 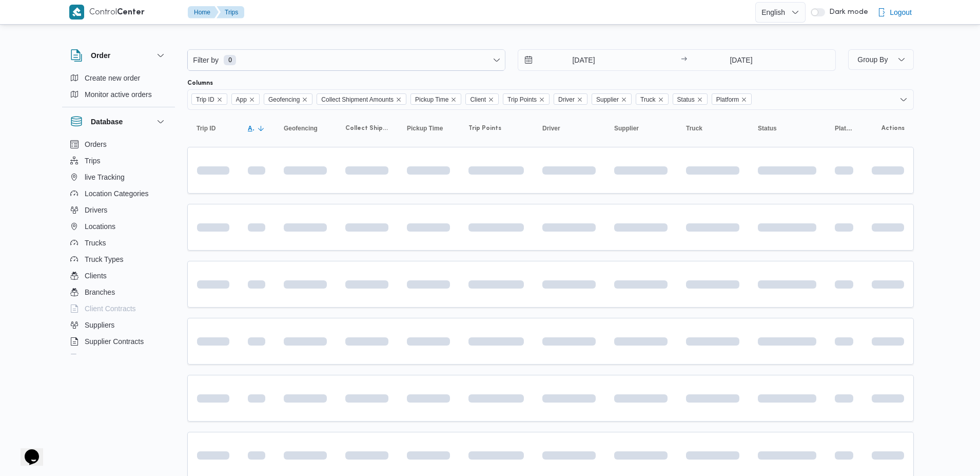 What do you see at coordinates (21, 22) in the screenshot?
I see `button: Chat widget` at bounding box center [21, 22].